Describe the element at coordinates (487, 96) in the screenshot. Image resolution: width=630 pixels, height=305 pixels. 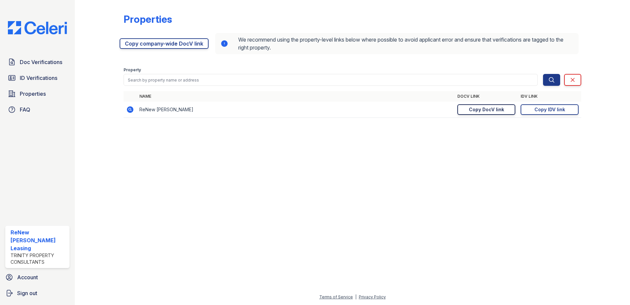
I see `th: DocV Link` at that location.